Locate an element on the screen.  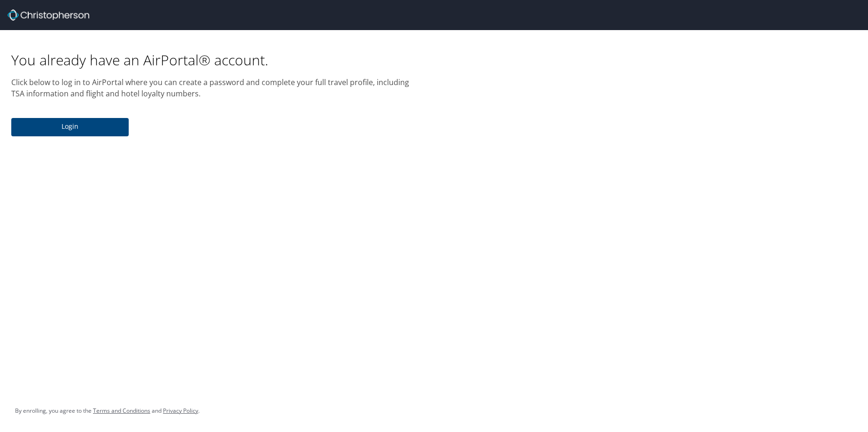
a: Privacy Policy is located at coordinates (180, 410).